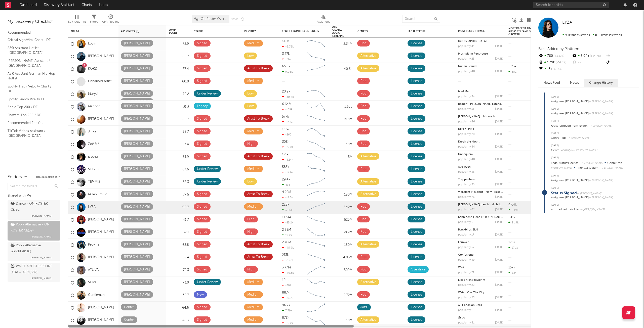 The height and width of the screenshot is (328, 644). What do you see at coordinates (92, 282) in the screenshot?
I see `a: Sallva` at bounding box center [92, 282].